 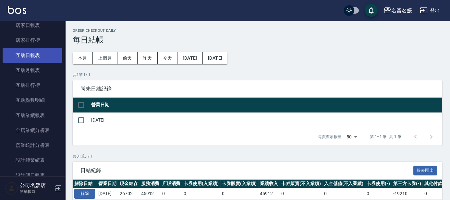 What do you see at coordinates (257, 89) in the screenshot?
I see `span: 尚未日結紀錄` at bounding box center [257, 89].